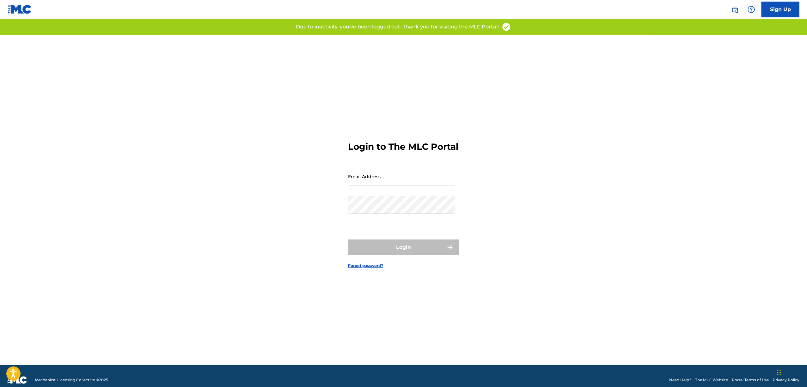  I want to click on img: logo, so click(17, 380).